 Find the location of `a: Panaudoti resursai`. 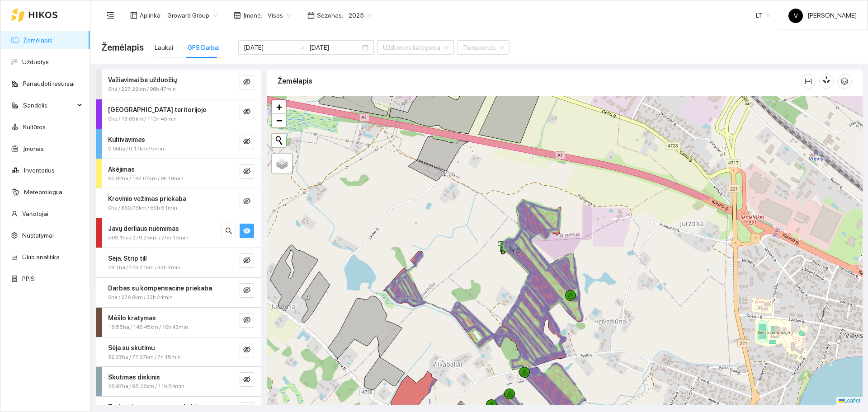

a: Panaudoti resursai is located at coordinates (49, 84).